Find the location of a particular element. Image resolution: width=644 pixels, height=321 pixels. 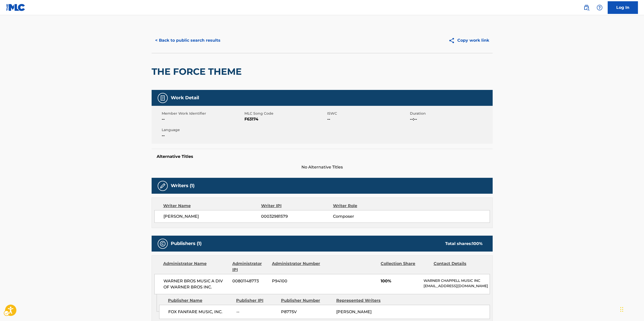

div: Writer Name is located at coordinates (212, 206).